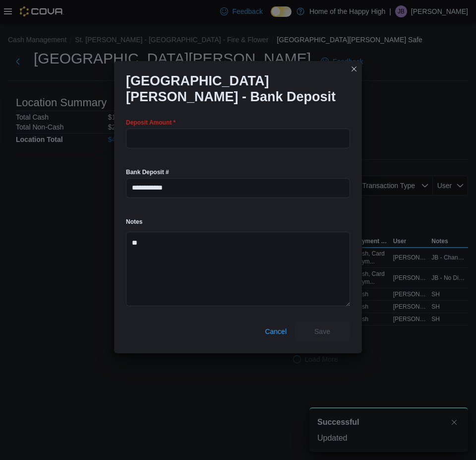 The height and width of the screenshot is (460, 476). Describe the element at coordinates (354, 69) in the screenshot. I see `button: Closes this modal window` at that location.